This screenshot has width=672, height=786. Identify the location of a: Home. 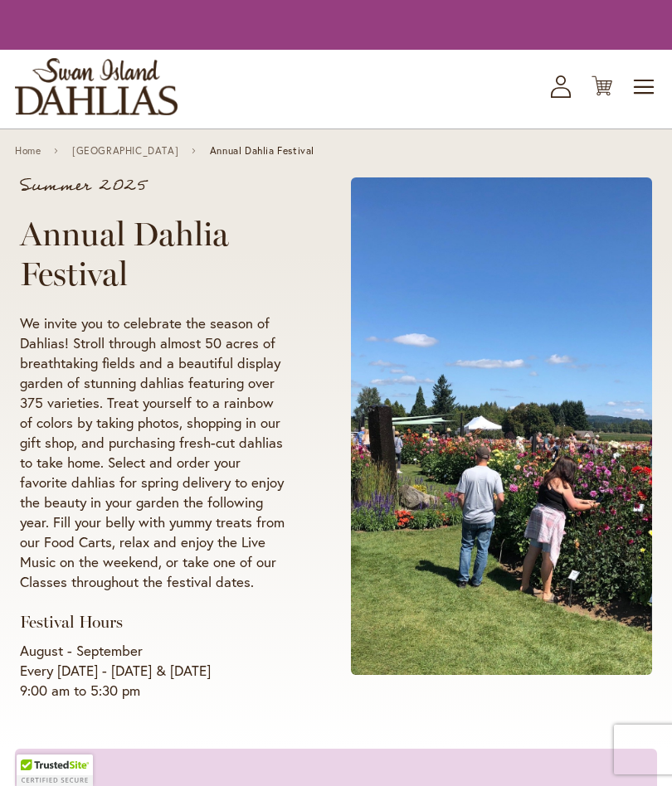
(27, 151).